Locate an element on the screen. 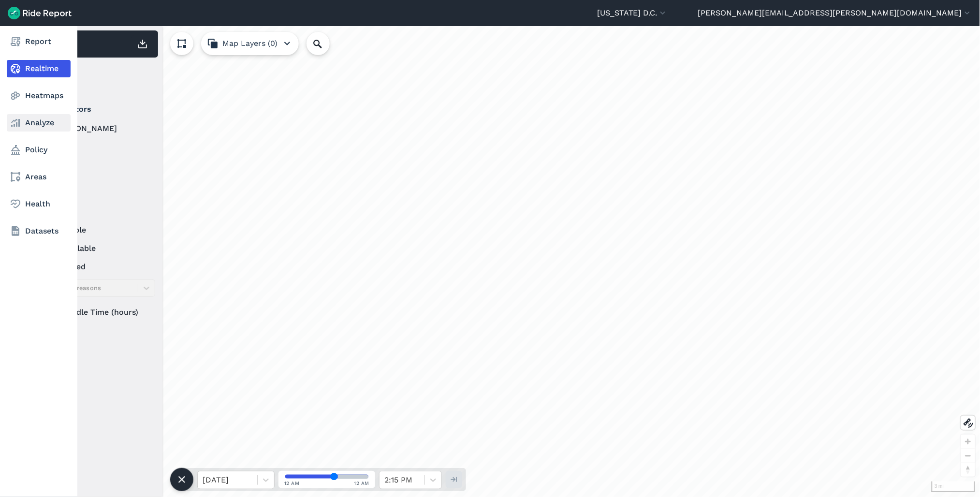 The width and height of the screenshot is (980, 497). a: Heatmaps is located at coordinates (39, 96).